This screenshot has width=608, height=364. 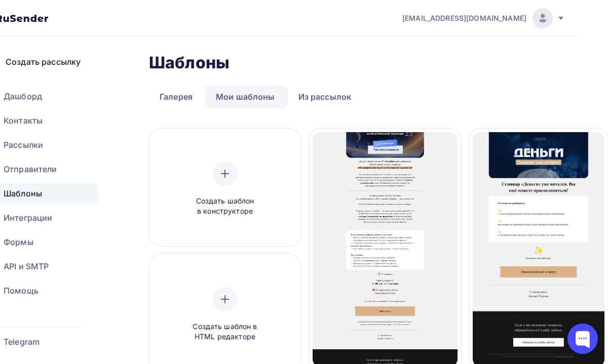 What do you see at coordinates (225, 206) in the screenshot?
I see `span: Создать шаблон в конструкторе` at bounding box center [225, 206].